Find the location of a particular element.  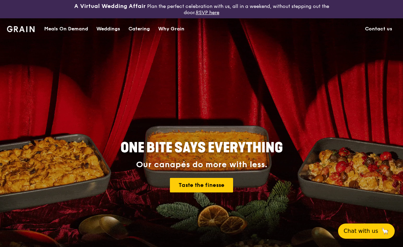

a: Taste the finesse is located at coordinates (201, 185).